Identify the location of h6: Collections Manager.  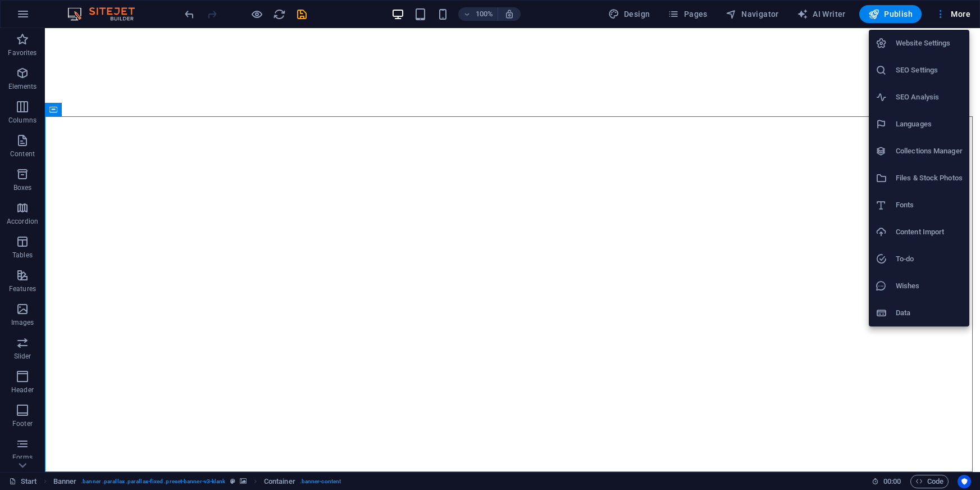
(929, 151).